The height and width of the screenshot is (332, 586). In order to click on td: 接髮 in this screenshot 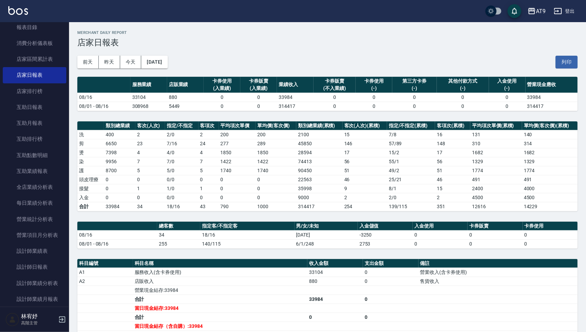, I will do `click(91, 188)`.